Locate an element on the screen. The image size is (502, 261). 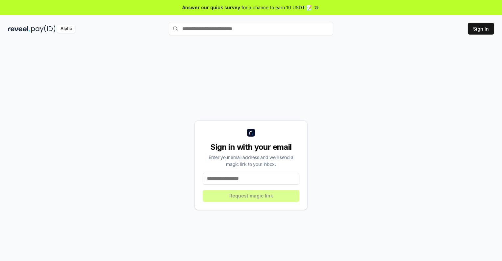
div: Enter your email address and we’ll send a magic link to your inbox. is located at coordinates (251, 161).